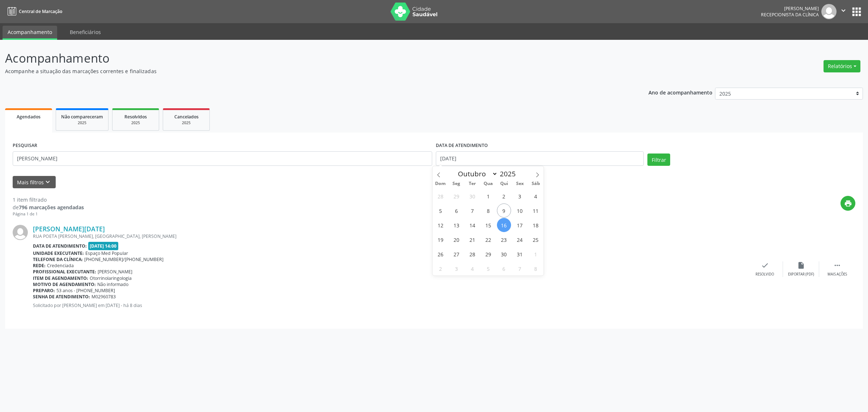 This screenshot has width=868, height=412. Describe the element at coordinates (535, 196) in the screenshot. I see `span: Outubro 4, 2025` at that location.